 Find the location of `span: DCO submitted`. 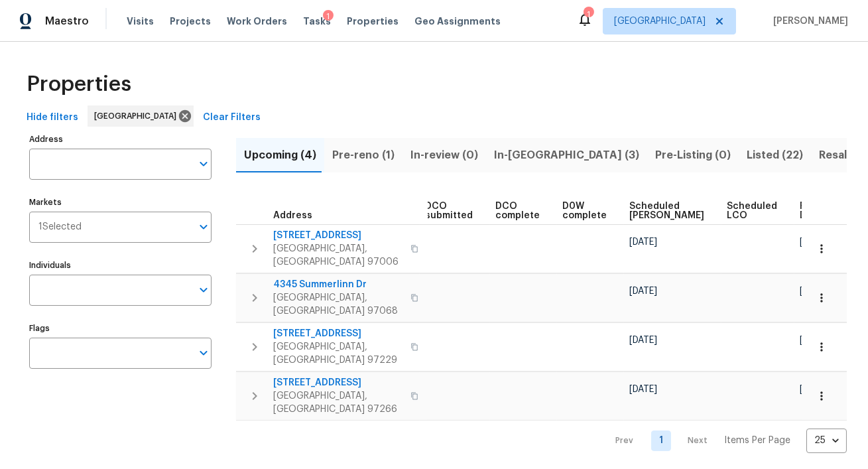

span: DCO submitted is located at coordinates (449, 211).